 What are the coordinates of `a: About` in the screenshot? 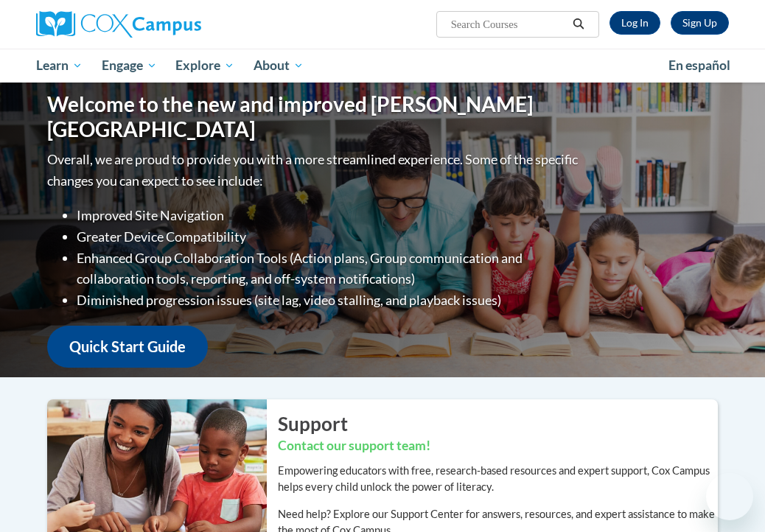 It's located at (279, 65).